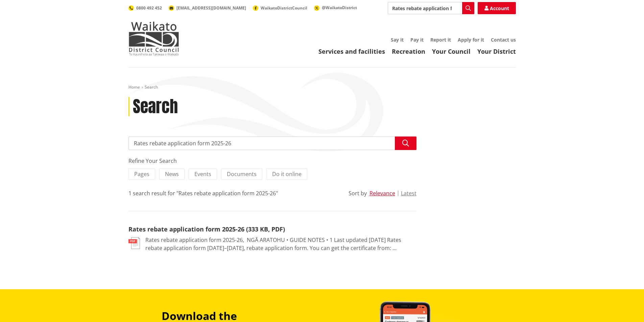  Describe the element at coordinates (280, 8) in the screenshot. I see `a: WaikatoDistrictCouncil` at that location.